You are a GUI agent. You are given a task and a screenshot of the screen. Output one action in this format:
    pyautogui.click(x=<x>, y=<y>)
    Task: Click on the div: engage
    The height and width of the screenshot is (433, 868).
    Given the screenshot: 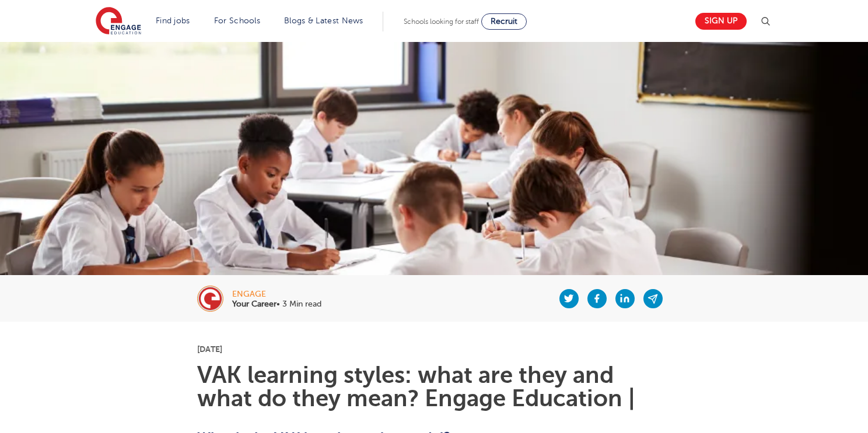 What is the action you would take?
    pyautogui.click(x=277, y=294)
    